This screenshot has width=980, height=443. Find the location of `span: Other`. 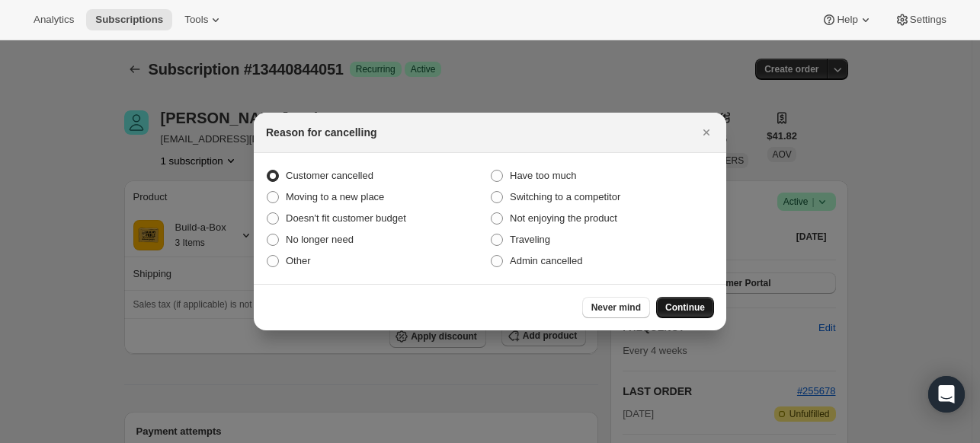

span: Other is located at coordinates (298, 260).